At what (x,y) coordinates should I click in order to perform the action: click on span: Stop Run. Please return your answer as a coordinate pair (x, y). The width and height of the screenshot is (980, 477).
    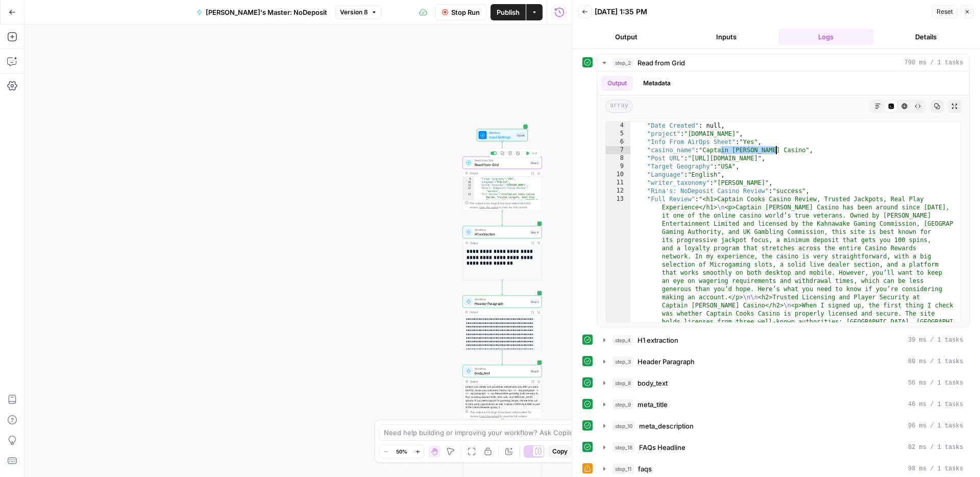
    Looking at the image, I should click on (466, 12).